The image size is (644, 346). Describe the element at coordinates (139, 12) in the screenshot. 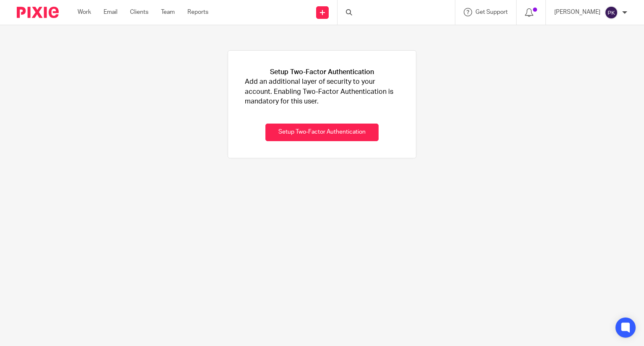

I see `a: Clients` at that location.